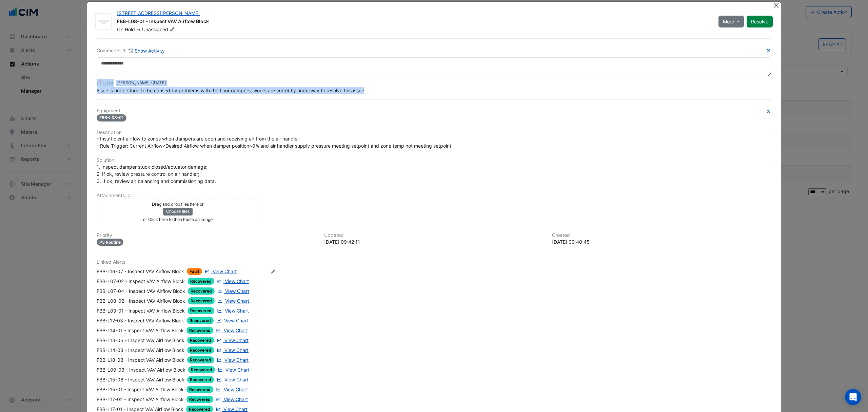  I want to click on span: Fault, so click(194, 271).